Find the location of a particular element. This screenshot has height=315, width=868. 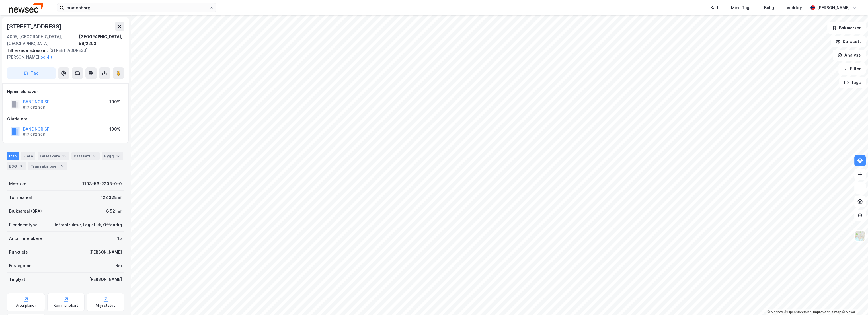

a: Mapbox is located at coordinates (775, 312).